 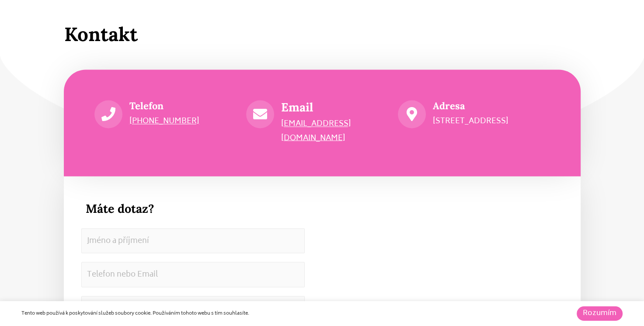 What do you see at coordinates (297, 107) in the screenshot?
I see `a: Email` at bounding box center [297, 107].